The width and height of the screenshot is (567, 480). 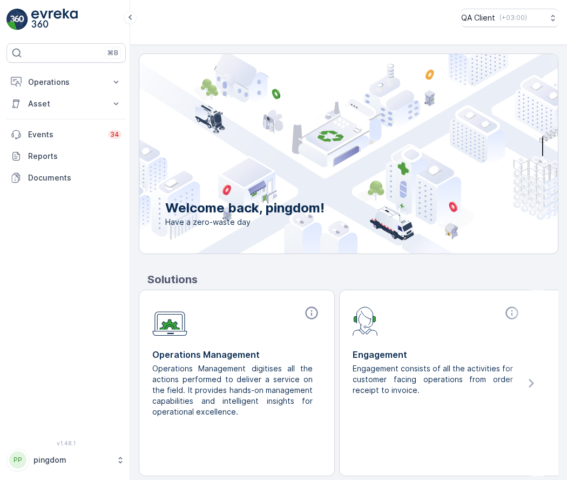 What do you see at coordinates (18, 460) in the screenshot?
I see `div: PP` at bounding box center [18, 460].